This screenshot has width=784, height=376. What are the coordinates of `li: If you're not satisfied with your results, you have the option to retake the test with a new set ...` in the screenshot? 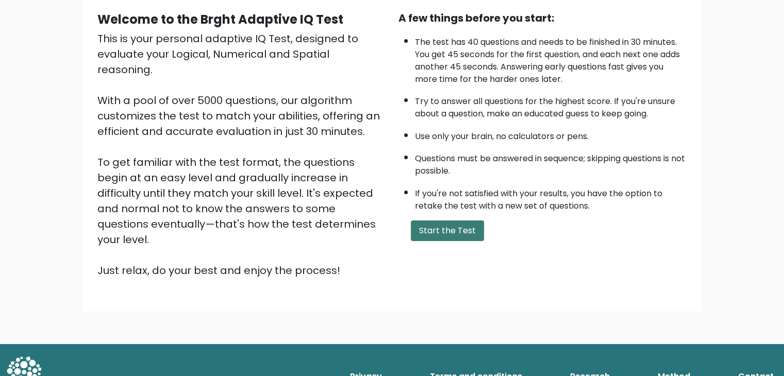 It's located at (551, 198).